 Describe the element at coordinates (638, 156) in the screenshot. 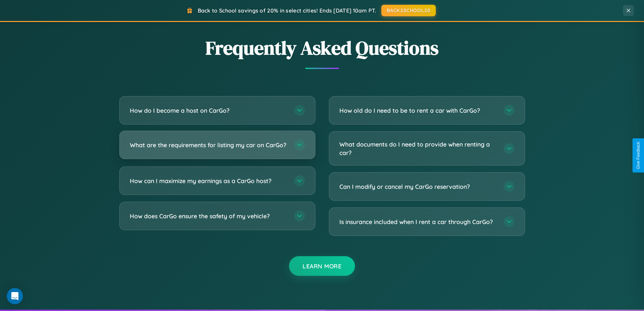

I see `div: Give Feedback` at that location.